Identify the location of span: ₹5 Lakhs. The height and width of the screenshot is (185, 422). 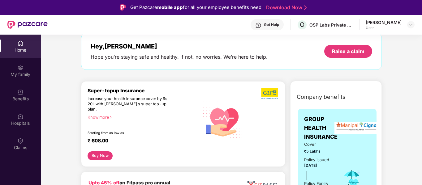
(319, 151).